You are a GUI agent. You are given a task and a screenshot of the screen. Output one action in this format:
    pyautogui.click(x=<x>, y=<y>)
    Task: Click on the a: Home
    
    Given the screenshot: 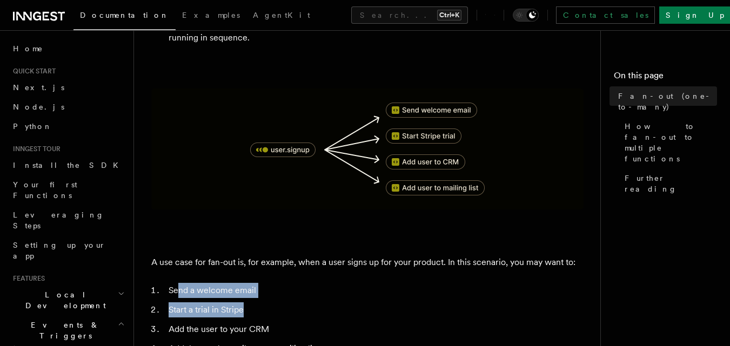 What is the action you would take?
    pyautogui.click(x=68, y=49)
    